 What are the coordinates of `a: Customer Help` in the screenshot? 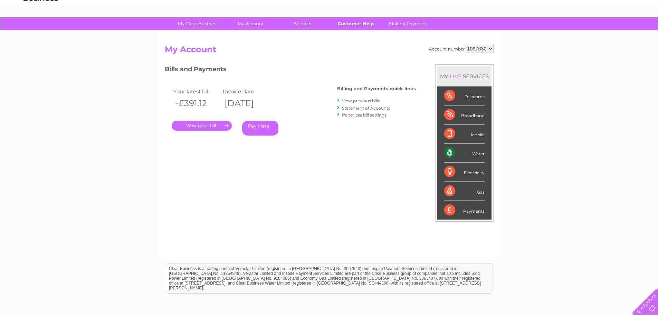 It's located at (356, 23).